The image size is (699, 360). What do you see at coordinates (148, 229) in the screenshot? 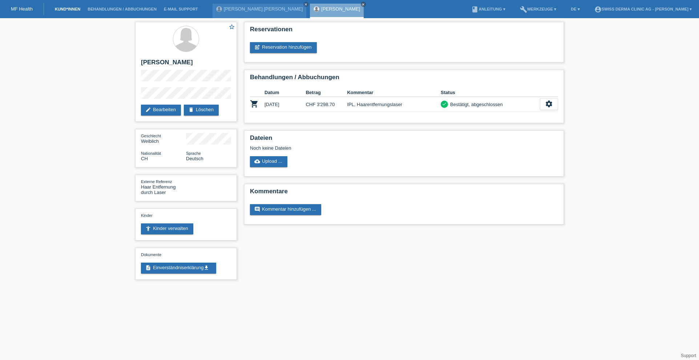
I see `i: accessibility_new` at bounding box center [148, 229].